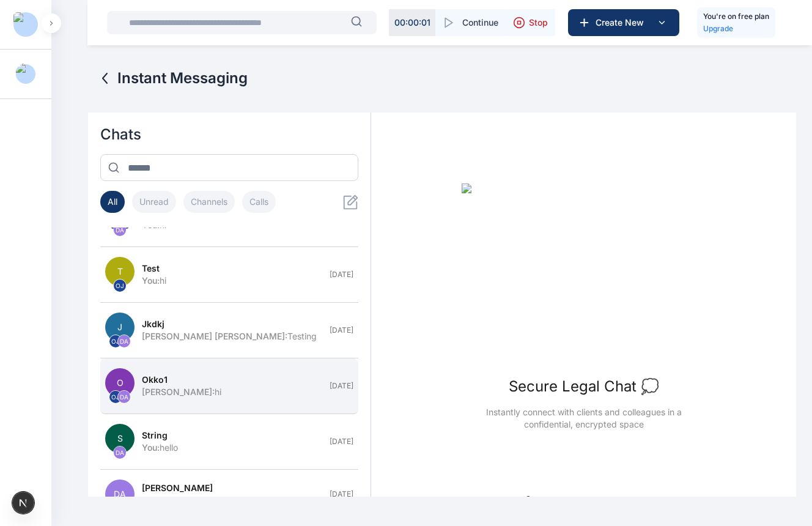 The width and height of the screenshot is (812, 526). What do you see at coordinates (210, 202) in the screenshot?
I see `button: Channels` at bounding box center [210, 202].